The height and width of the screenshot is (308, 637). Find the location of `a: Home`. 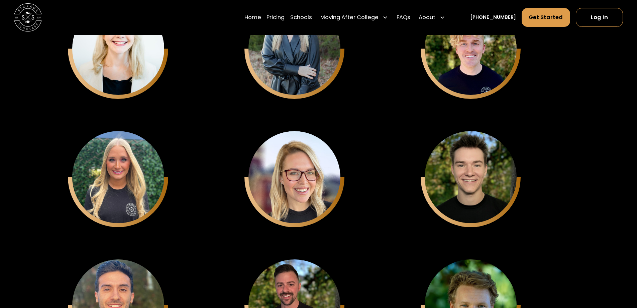

a: Home is located at coordinates (253, 17).